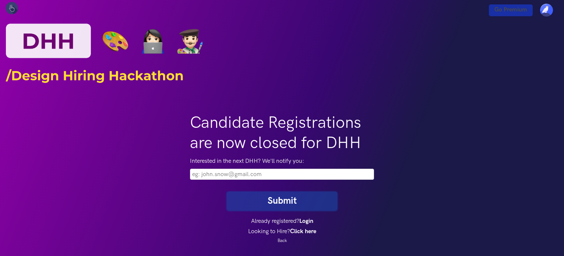 Image resolution: width=564 pixels, height=256 pixels. What do you see at coordinates (282, 174) in the screenshot?
I see `input: Please fill this field` at bounding box center [282, 174].